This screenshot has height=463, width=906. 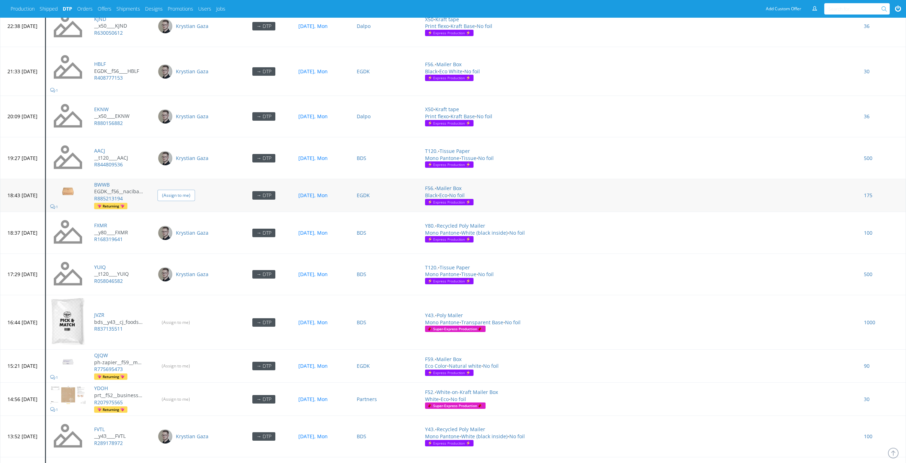 What do you see at coordinates (121, 26) in the screenshot?
I see `a: __x50____KJND` at bounding box center [121, 26].